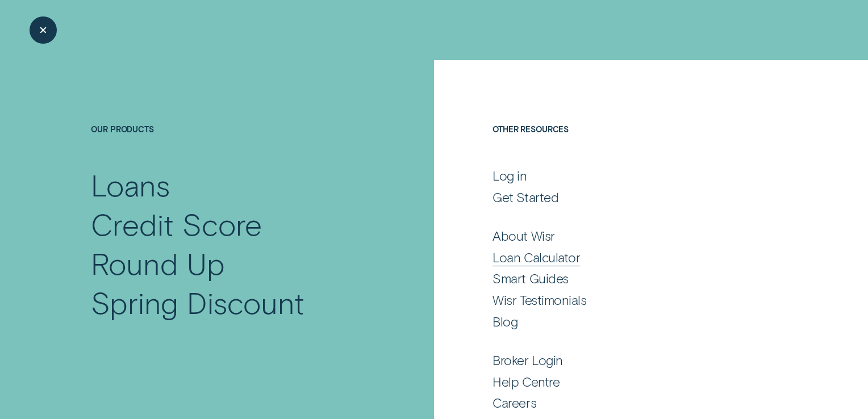 The height and width of the screenshot is (419, 868). What do you see at coordinates (530, 278) in the screenshot?
I see `div: Smart Guides` at bounding box center [530, 278].